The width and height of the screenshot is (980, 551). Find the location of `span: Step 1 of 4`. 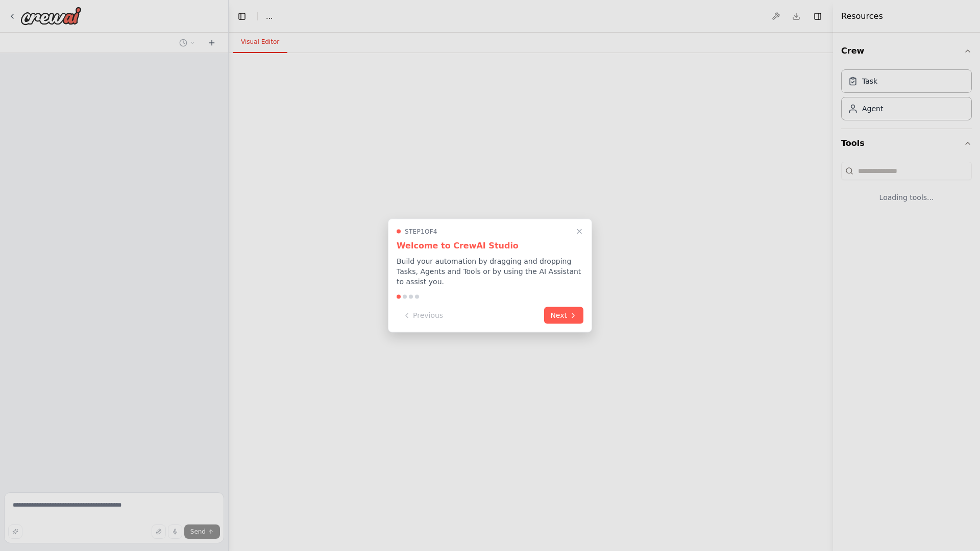

span: Step 1 of 4 is located at coordinates (421, 232).